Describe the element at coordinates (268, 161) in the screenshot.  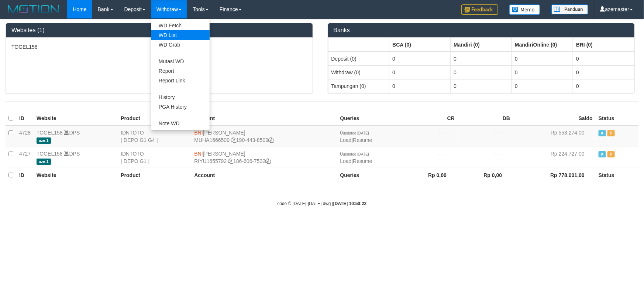
I see `a: Copy 1866067532 to clipboard` at that location.